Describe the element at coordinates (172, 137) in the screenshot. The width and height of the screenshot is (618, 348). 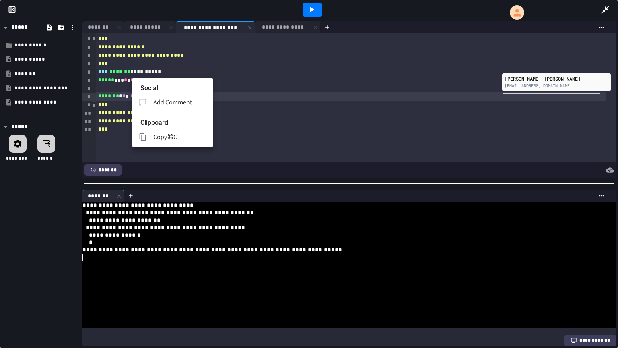
I see `p: ⌘C` at that location.